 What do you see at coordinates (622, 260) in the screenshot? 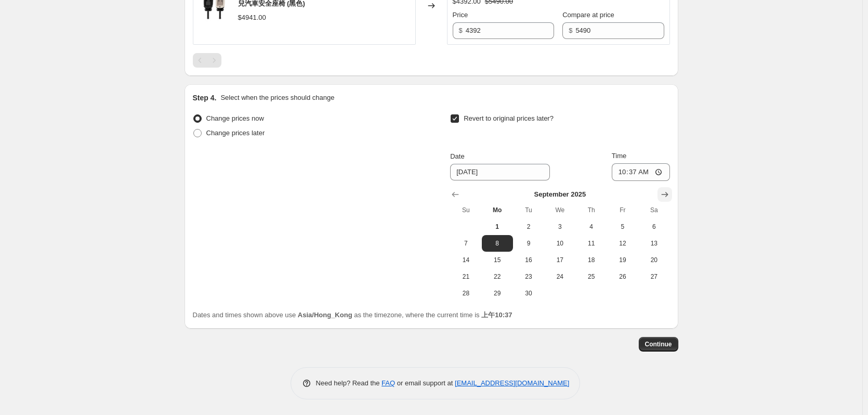
I see `button: Friday September 19 2025` at bounding box center [622, 260].